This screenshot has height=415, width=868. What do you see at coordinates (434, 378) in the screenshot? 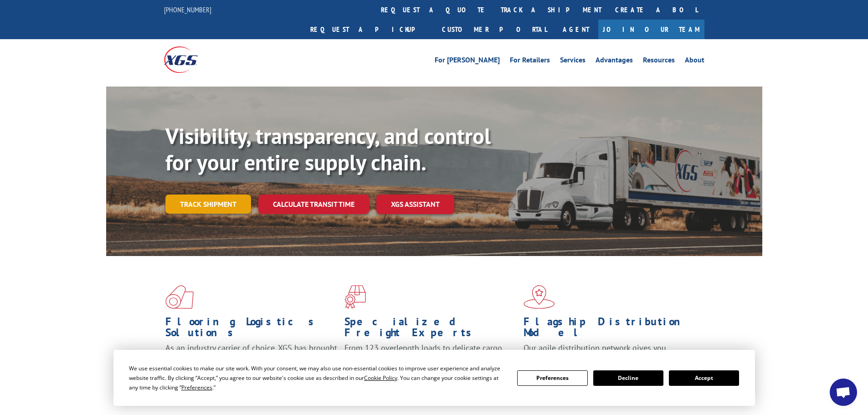
I see `div: Cookie Consent Prompt` at bounding box center [434, 378].